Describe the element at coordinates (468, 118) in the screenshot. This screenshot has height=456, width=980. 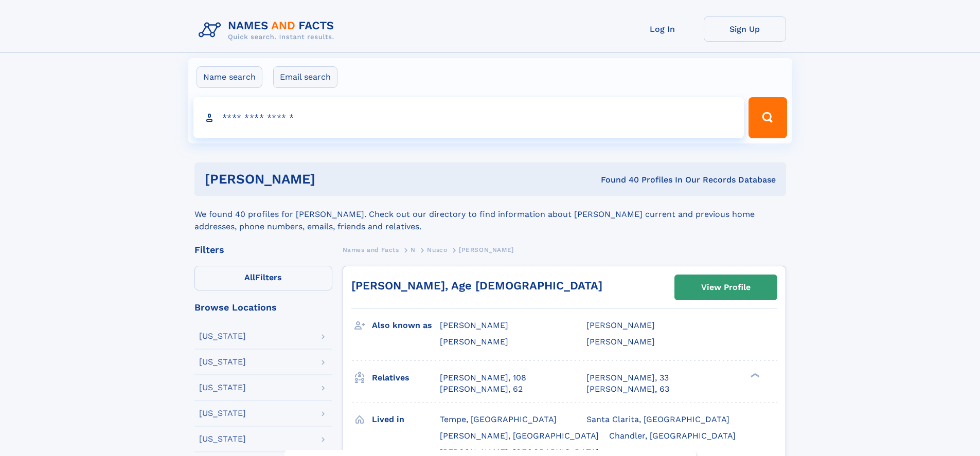
I see `input: search input` at that location.